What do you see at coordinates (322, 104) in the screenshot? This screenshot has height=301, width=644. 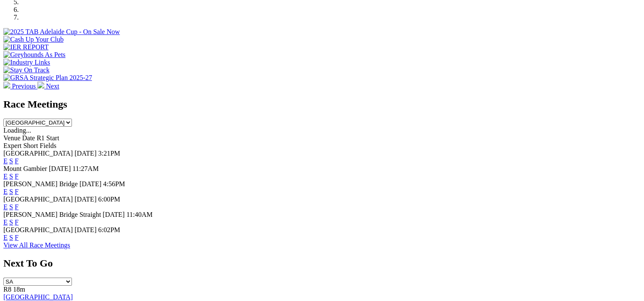 I see `h2: Race Meetings` at bounding box center [322, 104].